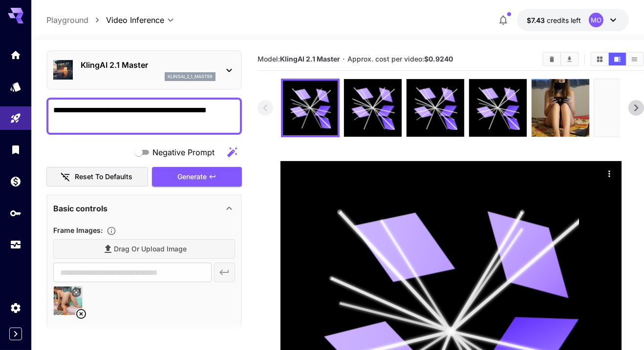 The height and width of the screenshot is (350, 644). What do you see at coordinates (144, 70) in the screenshot?
I see `div: KlingAI 2.1 Masterklingai_2_1_master` at bounding box center [144, 70].